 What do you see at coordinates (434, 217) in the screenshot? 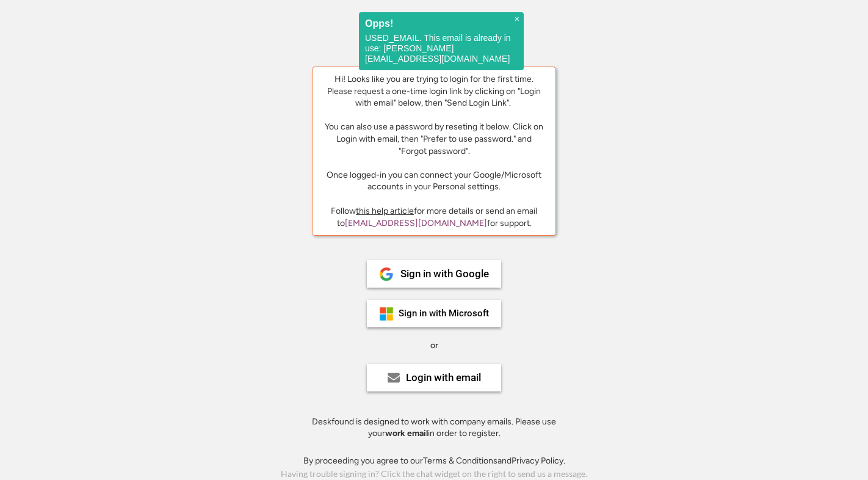
I see `div: Follow for more details or send an email to for support.` at bounding box center [434, 217].